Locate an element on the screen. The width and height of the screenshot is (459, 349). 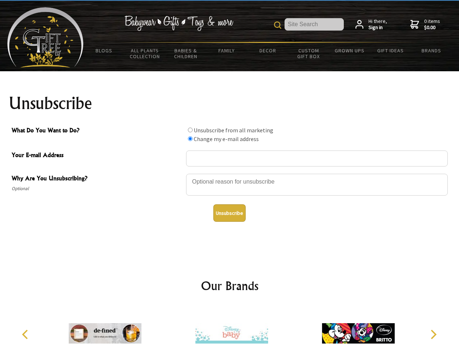
label: Change my e-mail address is located at coordinates (226, 139).